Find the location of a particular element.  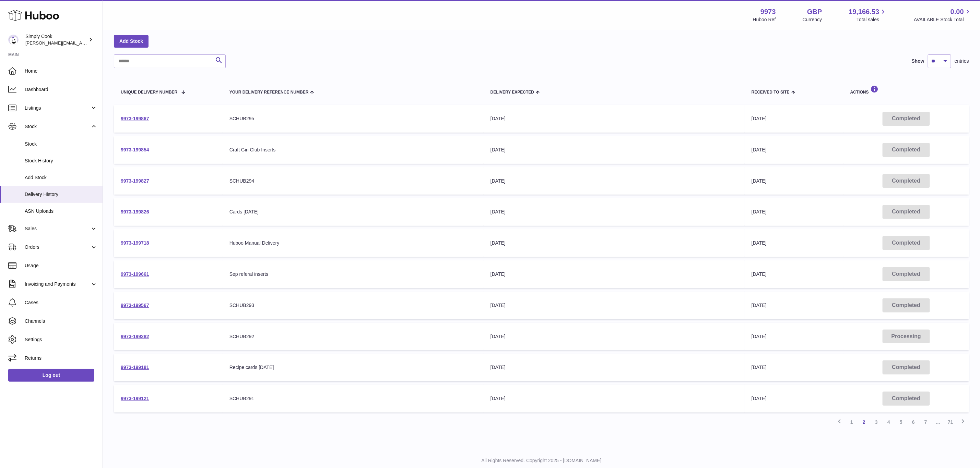

a: 2 is located at coordinates (865, 422).